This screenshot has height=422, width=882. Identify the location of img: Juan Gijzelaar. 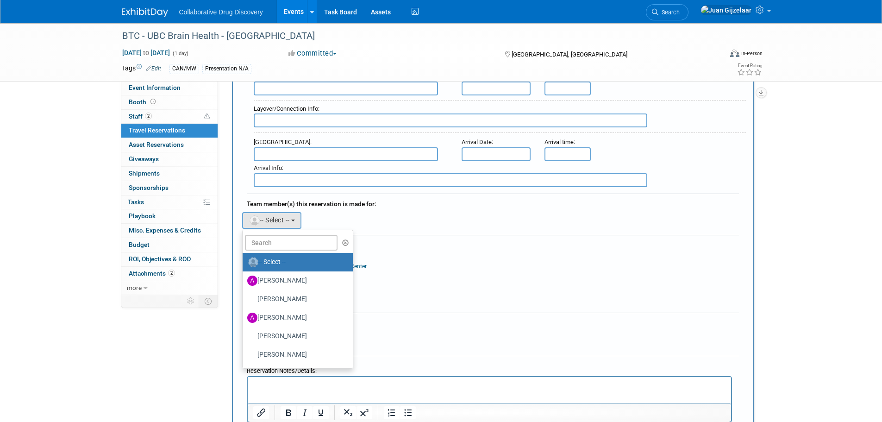
(726, 10).